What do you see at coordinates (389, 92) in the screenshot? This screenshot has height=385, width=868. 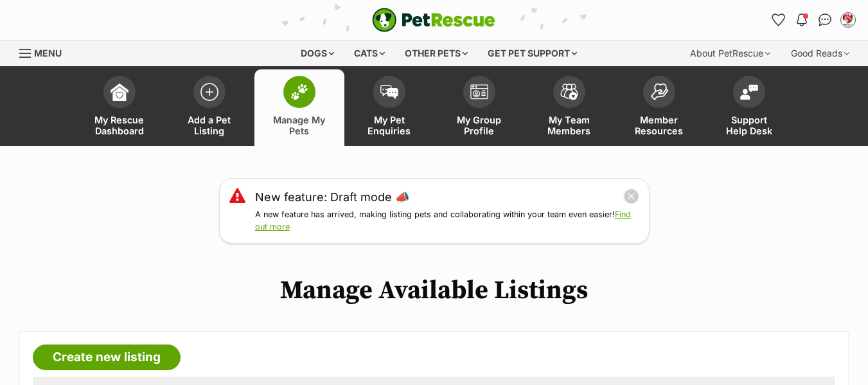 I see `img: pet-enquiries-icon-7e3ad2cf08bfb03b45e93fb7055b45f3efa6380592205ae92323e6603595dc1f.svg` at bounding box center [389, 92].